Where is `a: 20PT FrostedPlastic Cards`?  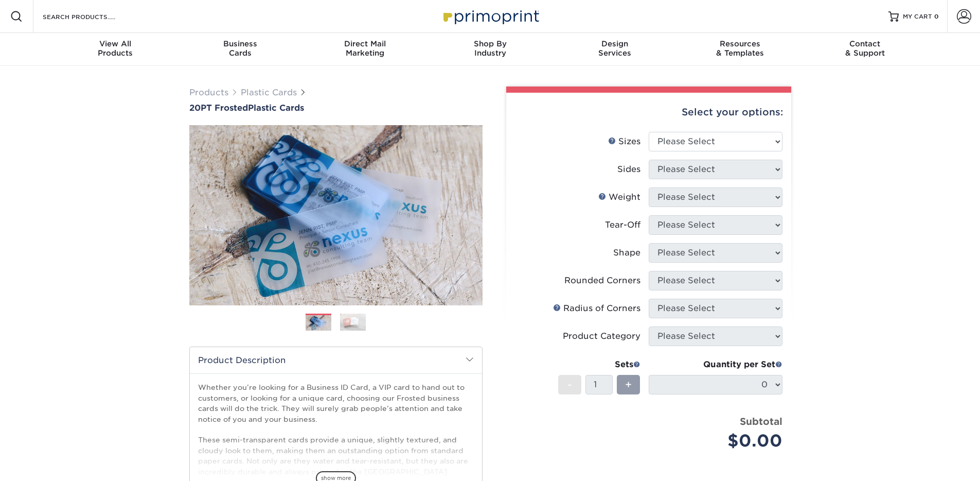 a: 20PT FrostedPlastic Cards is located at coordinates (336, 108).